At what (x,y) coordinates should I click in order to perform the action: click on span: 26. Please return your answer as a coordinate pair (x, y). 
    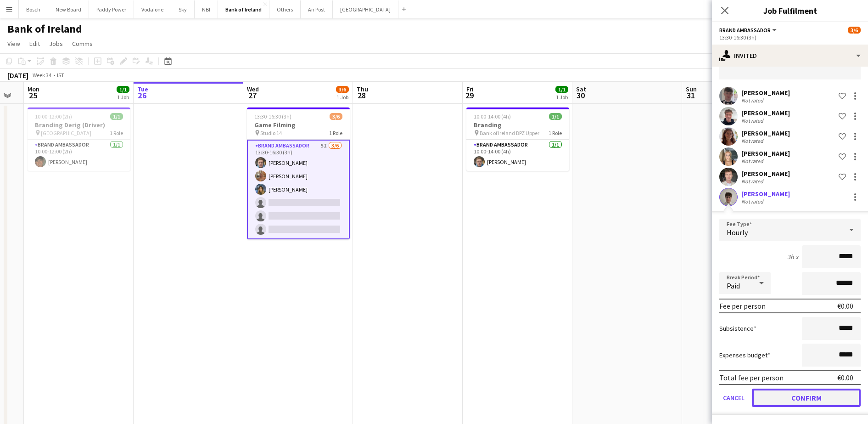
    Looking at the image, I should click on (142, 95).